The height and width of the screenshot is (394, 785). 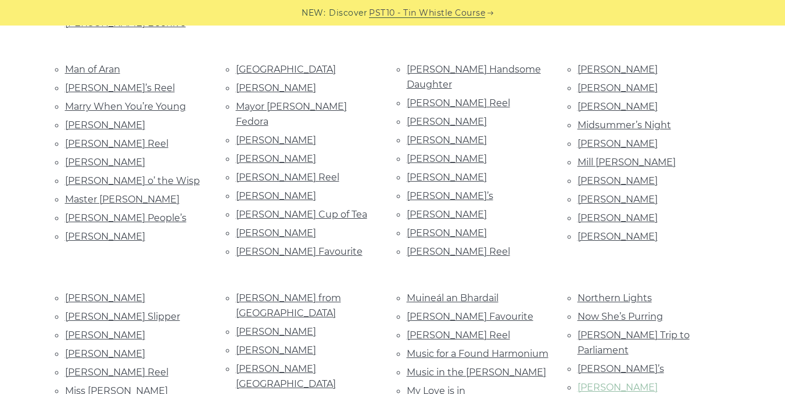 What do you see at coordinates (620, 316) in the screenshot?
I see `a: Now She’s Purring` at bounding box center [620, 316].